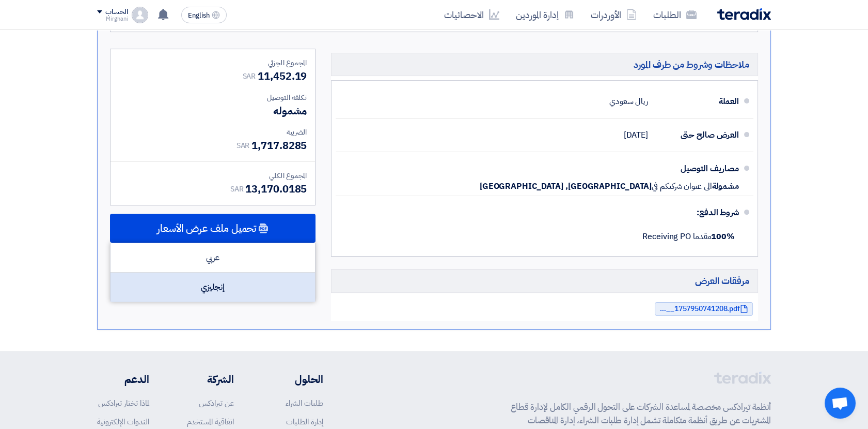 This screenshot has height=429, width=868. I want to click on span: مشمولة, so click(726, 186).